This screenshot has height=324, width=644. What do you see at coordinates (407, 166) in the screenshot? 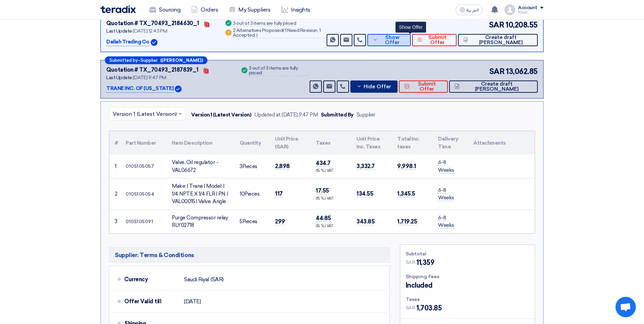
I see `span: 9,998.1` at bounding box center [407, 166].